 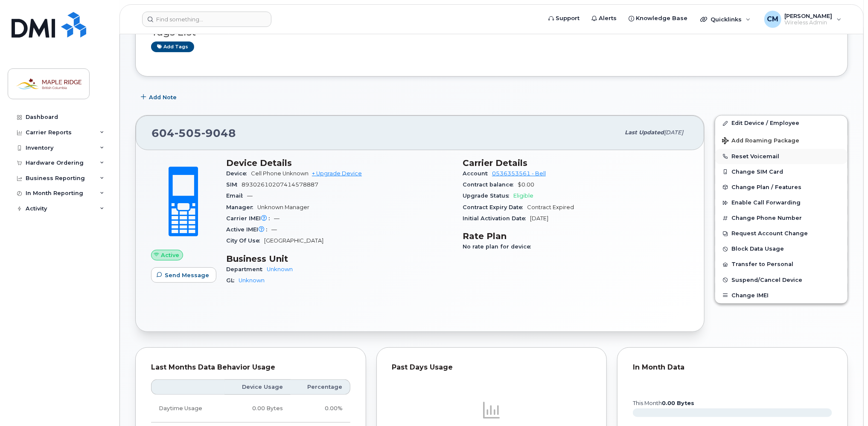 What do you see at coordinates (733, 367) in the screenshot?
I see `div: In Month Data` at bounding box center [733, 367].